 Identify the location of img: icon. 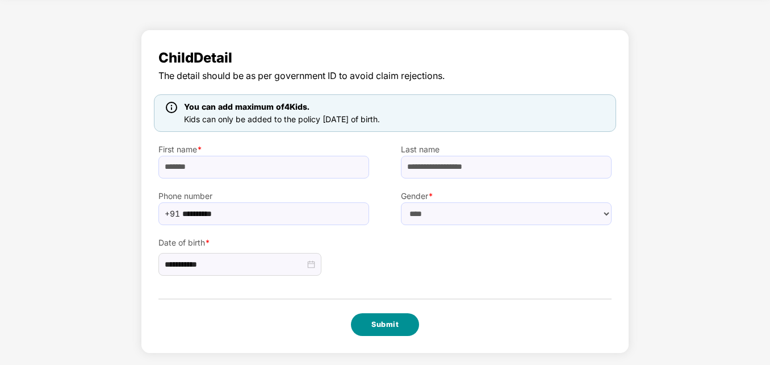
(172, 107).